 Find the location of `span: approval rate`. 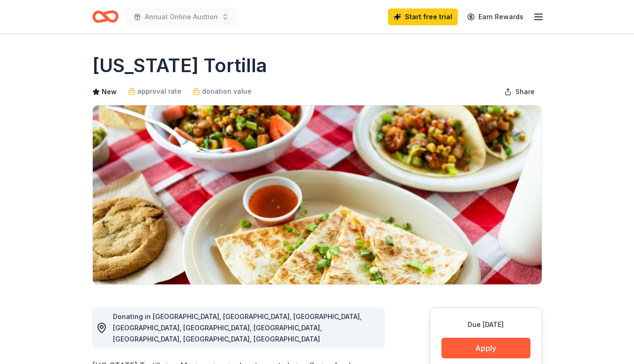

span: approval rate is located at coordinates (159, 92).